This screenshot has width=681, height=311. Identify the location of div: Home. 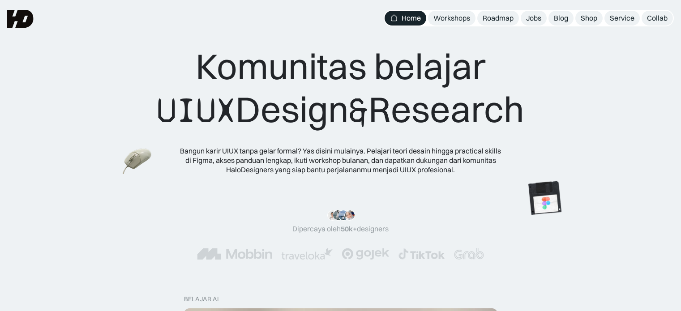
(411, 18).